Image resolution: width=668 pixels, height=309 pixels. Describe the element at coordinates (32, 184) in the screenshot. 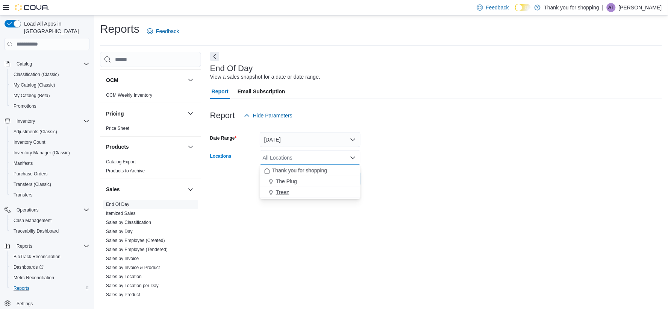

I see `a: Transfers (Classic)` at that location.